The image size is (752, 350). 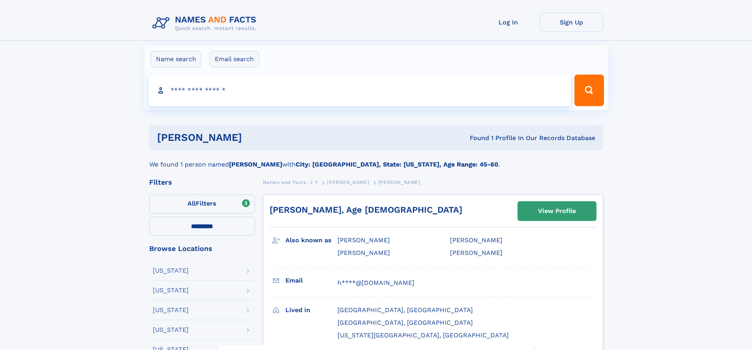 I want to click on label: Email search, so click(x=234, y=59).